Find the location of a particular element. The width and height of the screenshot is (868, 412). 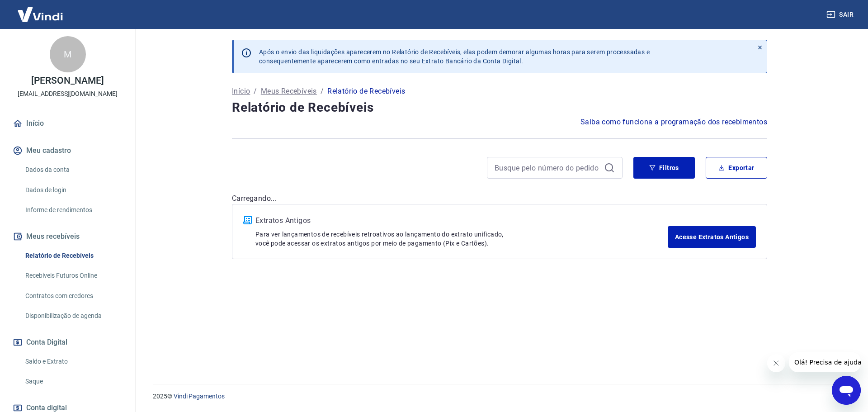

button: Exportar is located at coordinates (737, 168).